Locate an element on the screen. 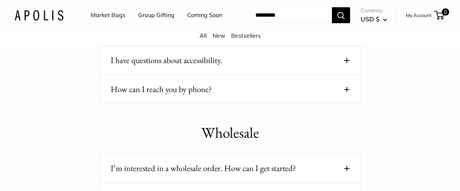  button: I have questions about accessibility. is located at coordinates (230, 60).